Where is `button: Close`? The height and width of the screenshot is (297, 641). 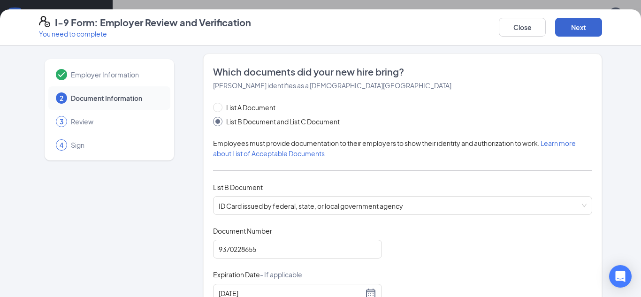
button: Close is located at coordinates (523, 27).